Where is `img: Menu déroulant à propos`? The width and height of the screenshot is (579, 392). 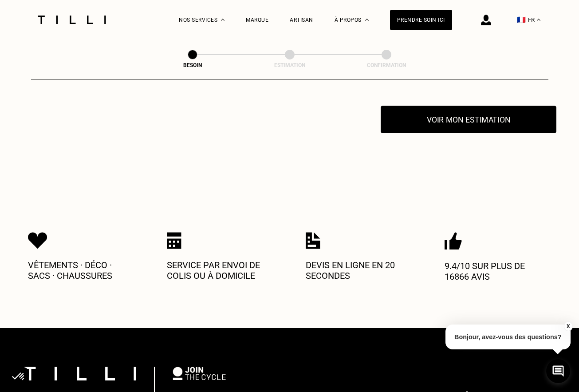
img: Menu déroulant à propos is located at coordinates (367, 19).